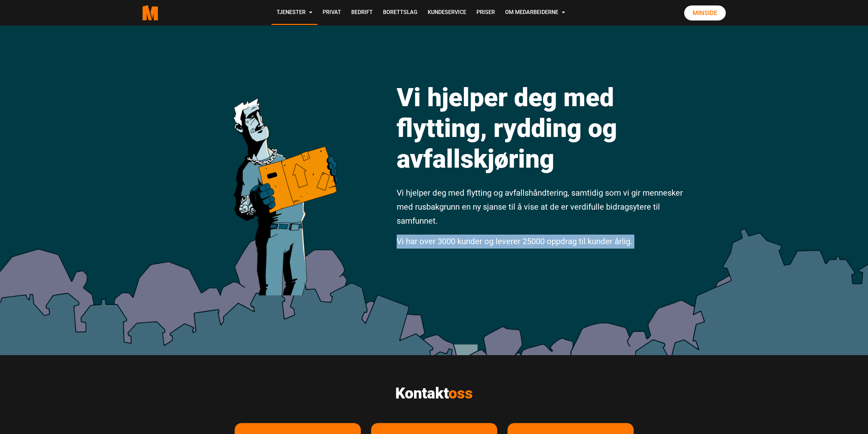 Image resolution: width=868 pixels, height=434 pixels. Describe the element at coordinates (540, 128) in the screenshot. I see `h1: Vi hjelper deg med flytting, rydding og avfallskjøring` at that location.